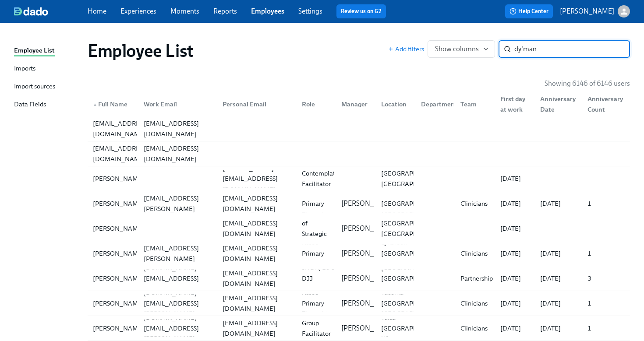 The width and height of the screenshot is (644, 341). I want to click on a: Import sources, so click(47, 87).